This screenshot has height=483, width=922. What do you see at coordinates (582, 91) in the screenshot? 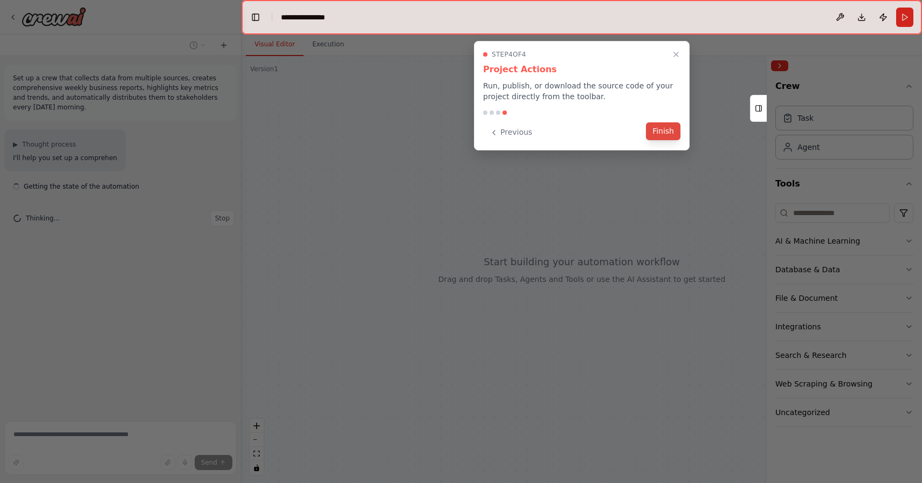
I see `p: Run, publish, or download the source code of your project directly from the toolbar.` at bounding box center [582, 91].